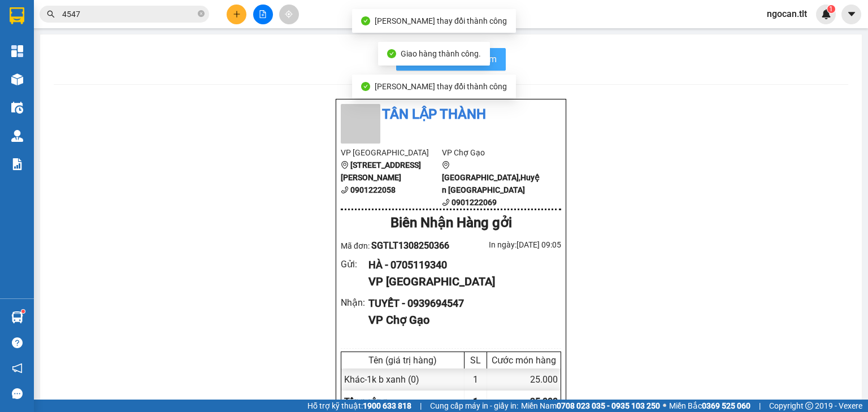 The width and height of the screenshot is (868, 412). I want to click on span: Hỗ trợ kỹ thuật:, so click(359, 405).